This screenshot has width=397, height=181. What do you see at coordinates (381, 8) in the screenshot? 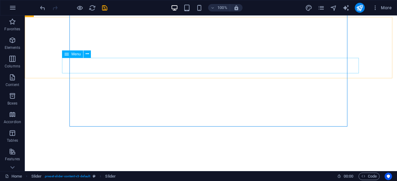
I see `button: More` at bounding box center [381, 8].